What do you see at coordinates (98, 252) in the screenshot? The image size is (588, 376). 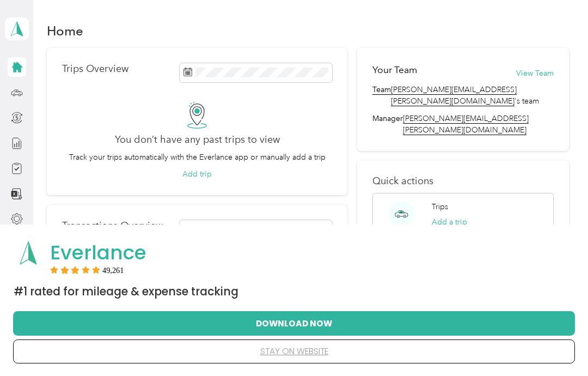 I see `span: Everlance` at bounding box center [98, 252].